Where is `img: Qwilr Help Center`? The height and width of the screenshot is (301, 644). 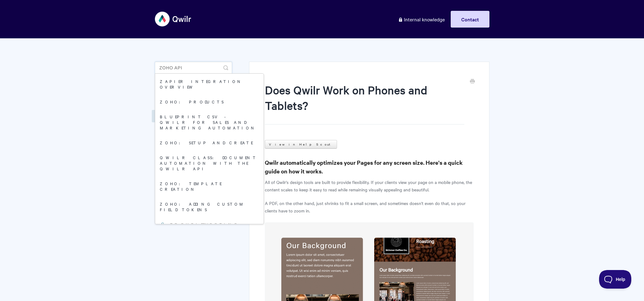
img: Qwilr Help Center is located at coordinates (173, 19).